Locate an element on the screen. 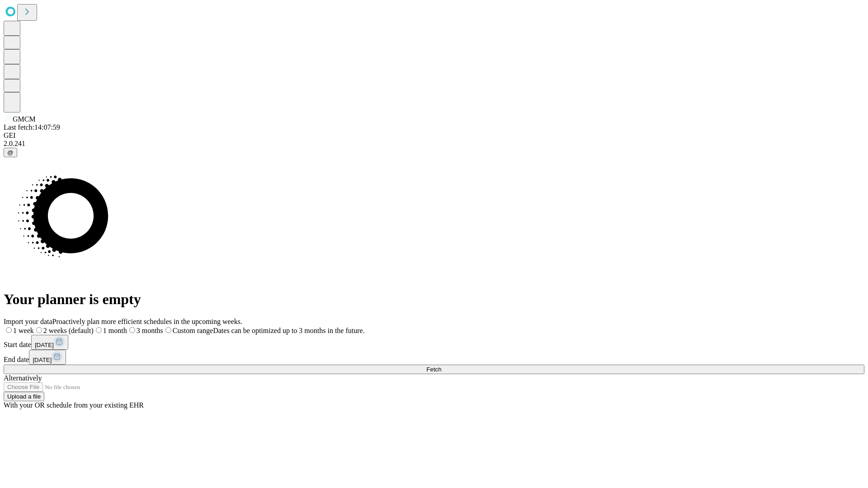 This screenshot has height=488, width=868. span: 1 week is located at coordinates (23, 330).